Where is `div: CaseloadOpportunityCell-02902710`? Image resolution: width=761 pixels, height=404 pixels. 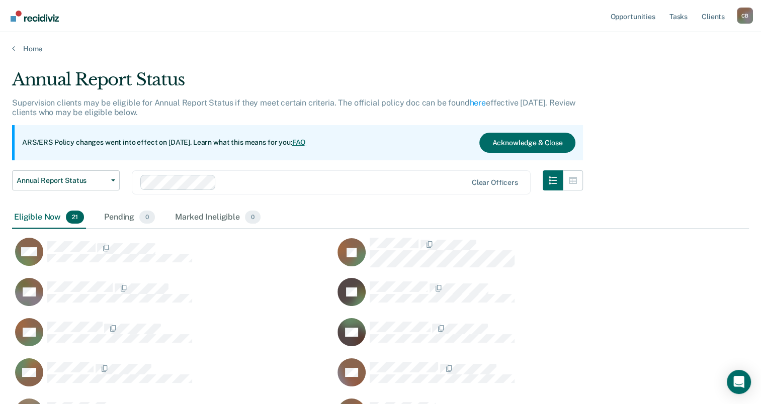 div: CaseloadOpportunityCell-02902710 is located at coordinates (495, 338).